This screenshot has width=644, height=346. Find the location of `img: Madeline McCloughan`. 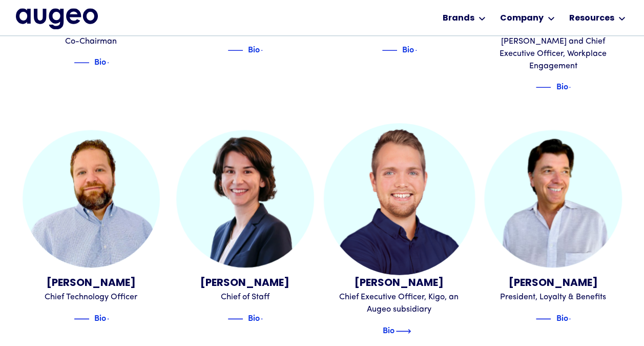

img: Madeline McCloughan is located at coordinates (245, 198).